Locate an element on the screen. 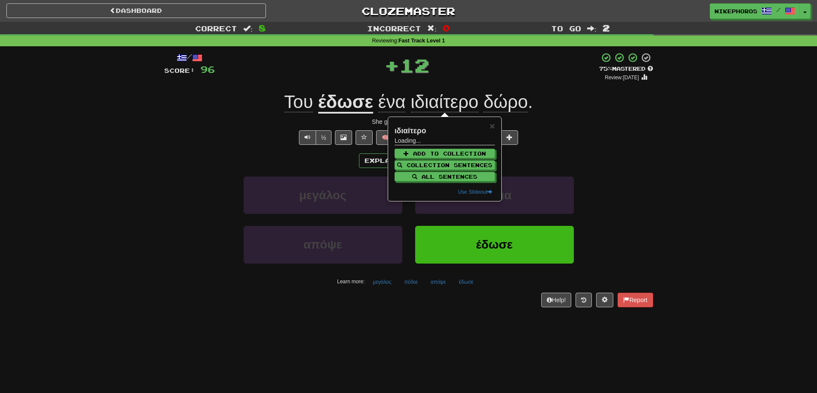 The height and width of the screenshot is (393, 817). strong: έδωσε is located at coordinates (346, 102).